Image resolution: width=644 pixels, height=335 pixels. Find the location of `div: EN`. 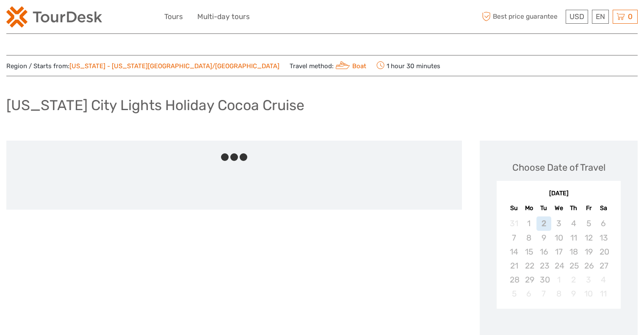

div: EN is located at coordinates (601, 16).